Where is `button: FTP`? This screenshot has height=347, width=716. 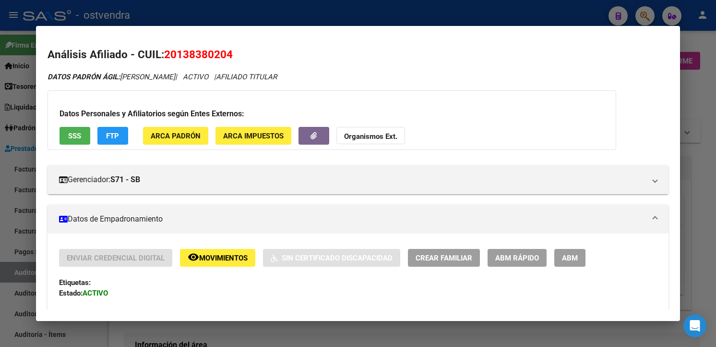 button: FTP is located at coordinates (113, 135).